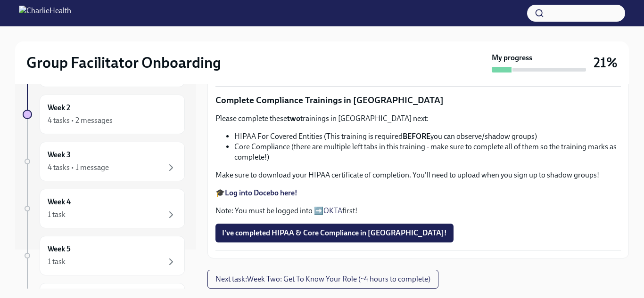 The width and height of the screenshot is (644, 298). I want to click on h3: 21%, so click(605, 63).